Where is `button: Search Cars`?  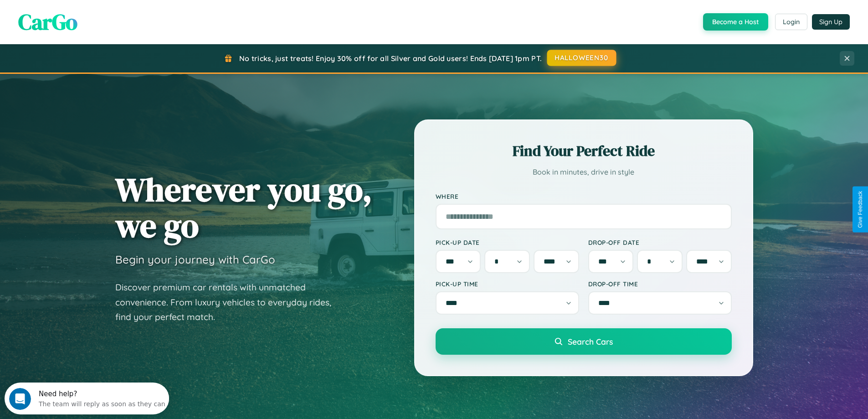
button: Search Cars is located at coordinates (584, 342).